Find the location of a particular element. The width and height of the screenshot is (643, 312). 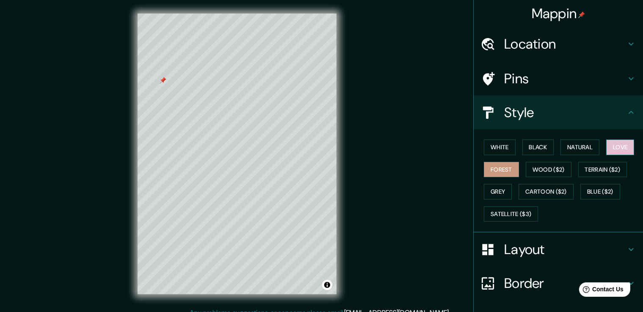

button: Forest is located at coordinates (501, 170).